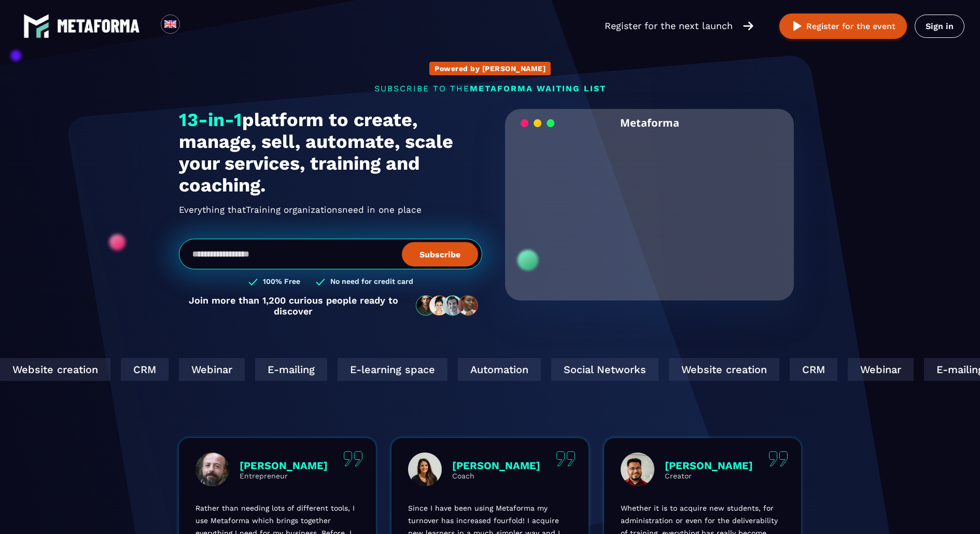 The width and height of the screenshot is (980, 534). Describe the element at coordinates (210, 120) in the screenshot. I see `span: 13-in-1` at that location.